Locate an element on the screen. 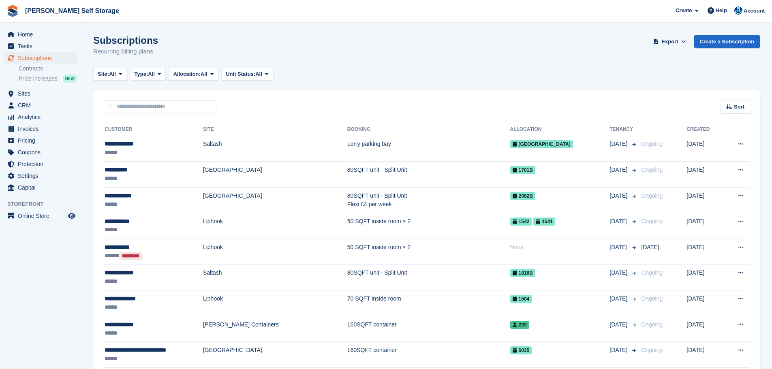 This screenshot has height=369, width=772. span: Analytics is located at coordinates (42, 117).